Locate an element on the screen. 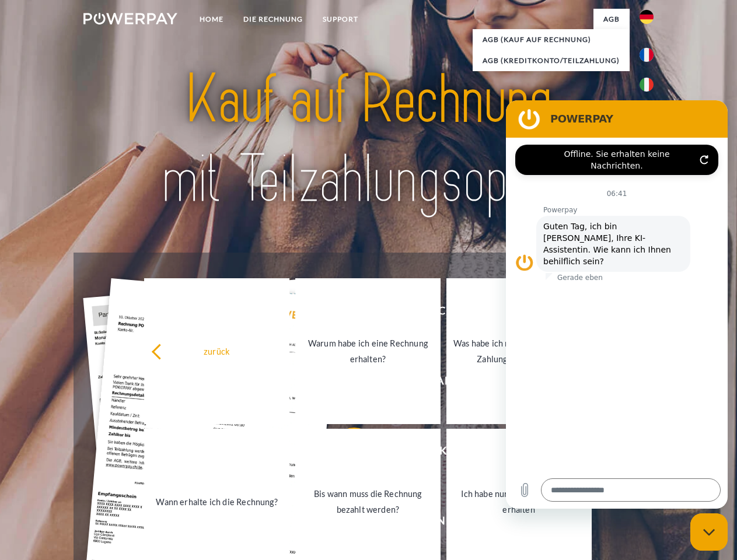 This screenshot has width=737, height=560. button: Datei hochladen is located at coordinates (19, 389).